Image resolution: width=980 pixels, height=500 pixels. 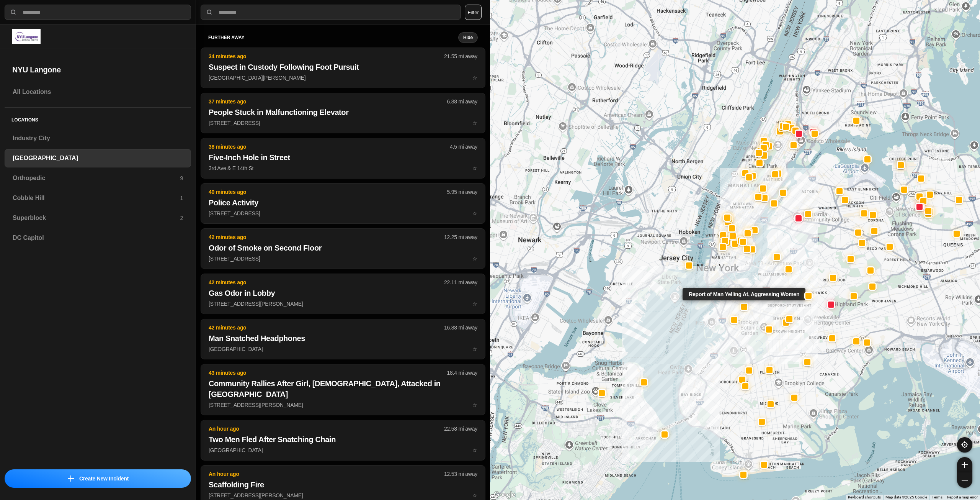 What do you see at coordinates (343, 485) in the screenshot?
I see `h2: Scaffolding Fire` at bounding box center [343, 485].